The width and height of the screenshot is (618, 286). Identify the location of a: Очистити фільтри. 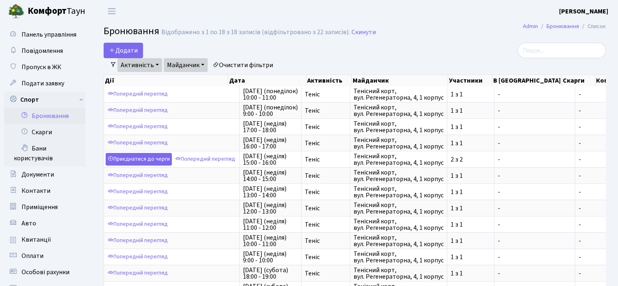
(243, 65).